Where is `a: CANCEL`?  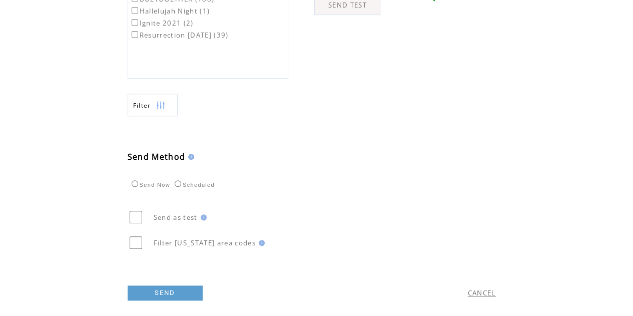 a: CANCEL is located at coordinates (482, 293).